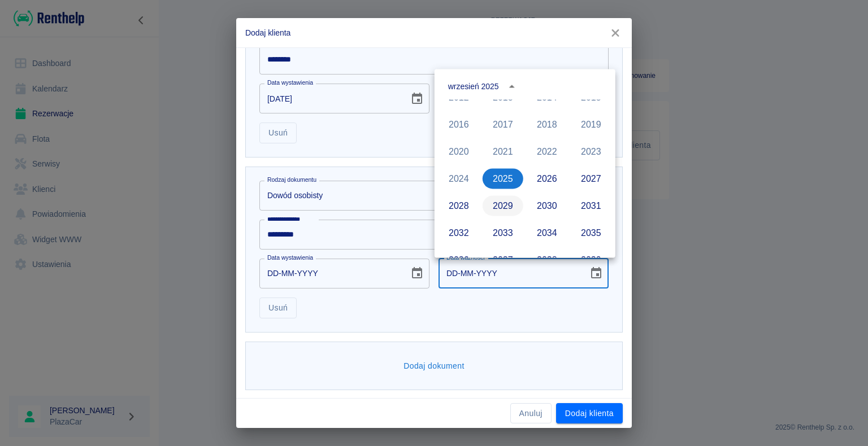 The image size is (868, 446). Describe the element at coordinates (473, 86) in the screenshot. I see `div: wrzesień 2025` at that location.